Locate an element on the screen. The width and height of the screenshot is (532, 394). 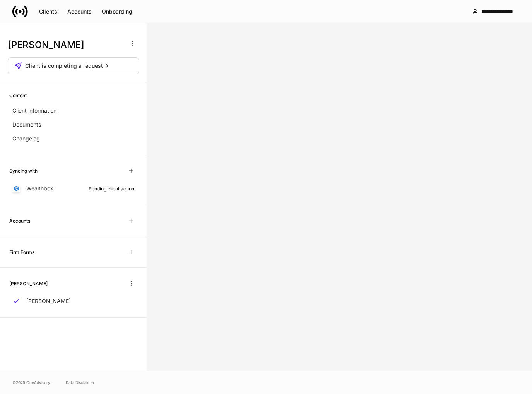
a: WealthboxPending client action is located at coordinates (73, 189).